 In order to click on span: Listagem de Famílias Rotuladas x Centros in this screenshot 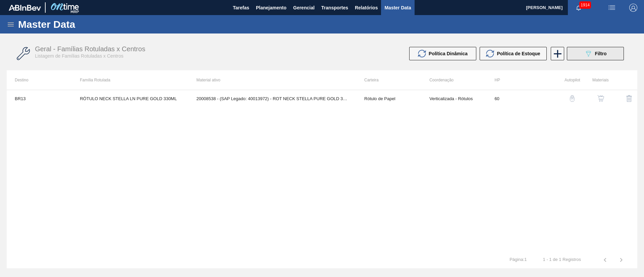, I will do `click(79, 56)`.